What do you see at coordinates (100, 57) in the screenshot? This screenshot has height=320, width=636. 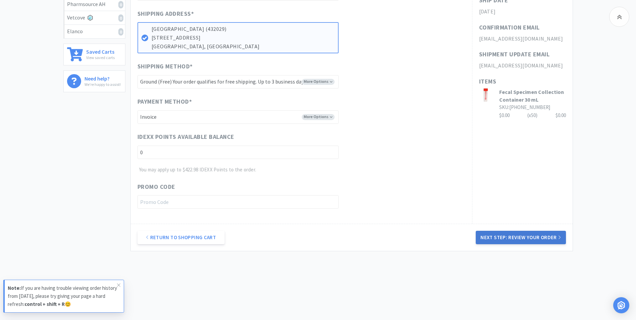 I see `p: View saved carts` at bounding box center [100, 57].